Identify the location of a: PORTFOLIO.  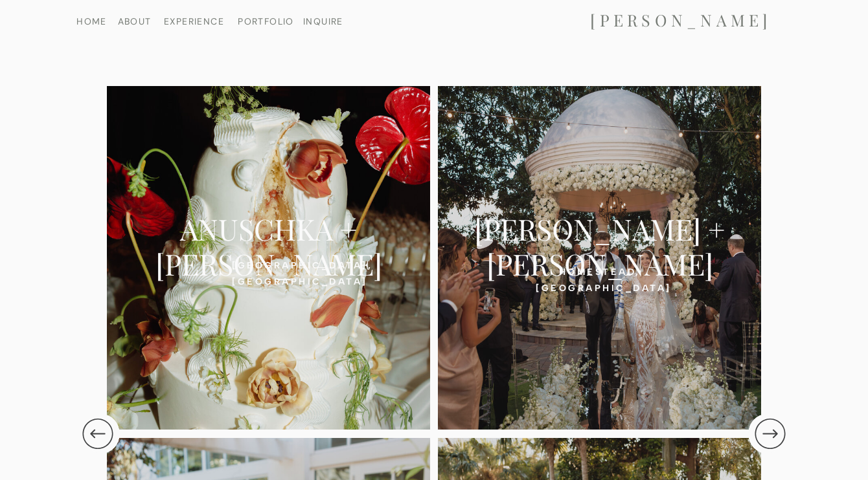
(265, 21).